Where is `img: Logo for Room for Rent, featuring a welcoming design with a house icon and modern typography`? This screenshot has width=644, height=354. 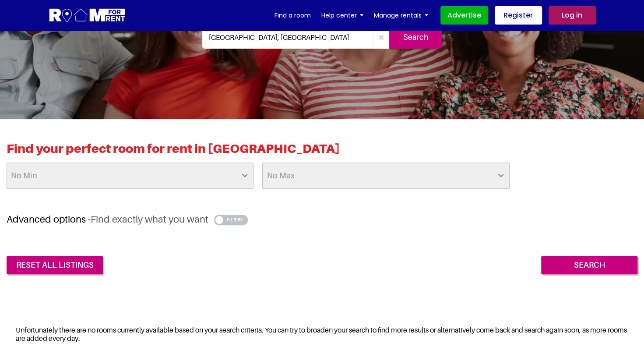 img: Logo for Room for Rent, featuring a welcoming design with a house icon and modern typography is located at coordinates (87, 15).